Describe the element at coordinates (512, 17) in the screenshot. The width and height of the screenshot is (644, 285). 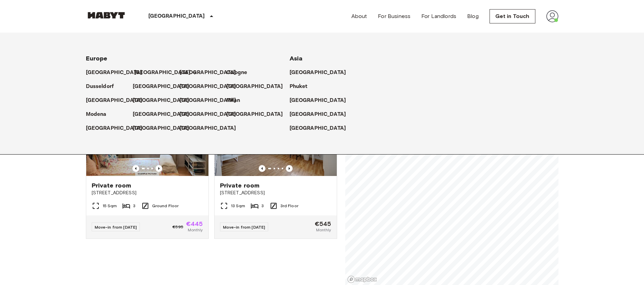
I see `a: Get in Touch` at that location.